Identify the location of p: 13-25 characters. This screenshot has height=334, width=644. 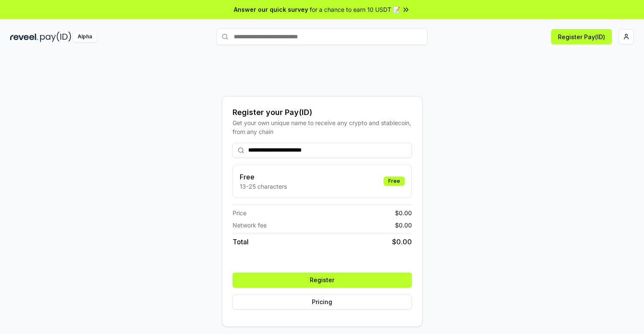
(264, 186).